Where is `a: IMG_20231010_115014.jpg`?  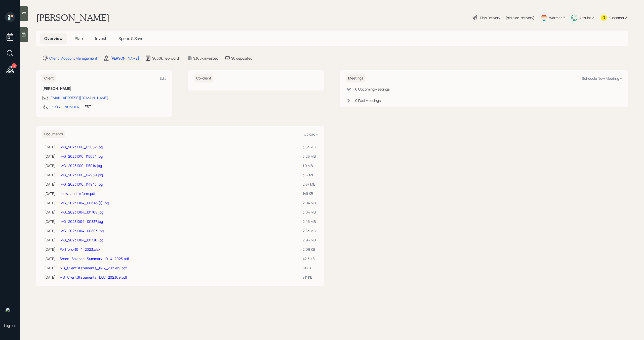
a: IMG_20231010_115014.jpg is located at coordinates (80, 166).